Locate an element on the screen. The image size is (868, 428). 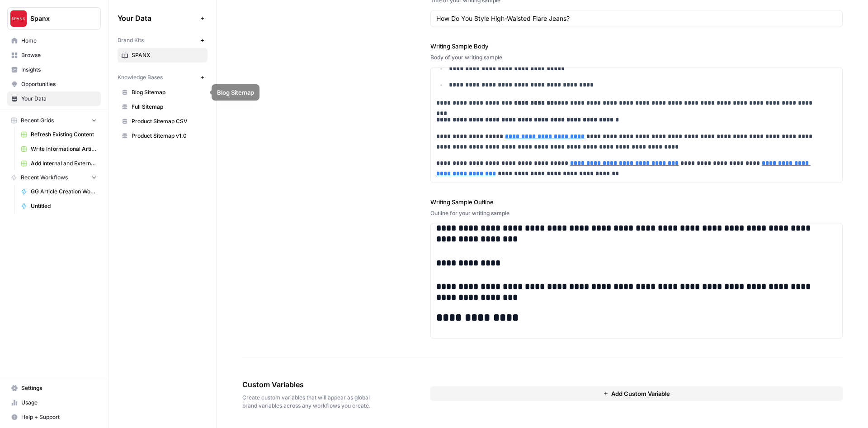
span: Create custom variables that will appear as global brand variables across any workflows you create. is located at coordinates (311, 401).